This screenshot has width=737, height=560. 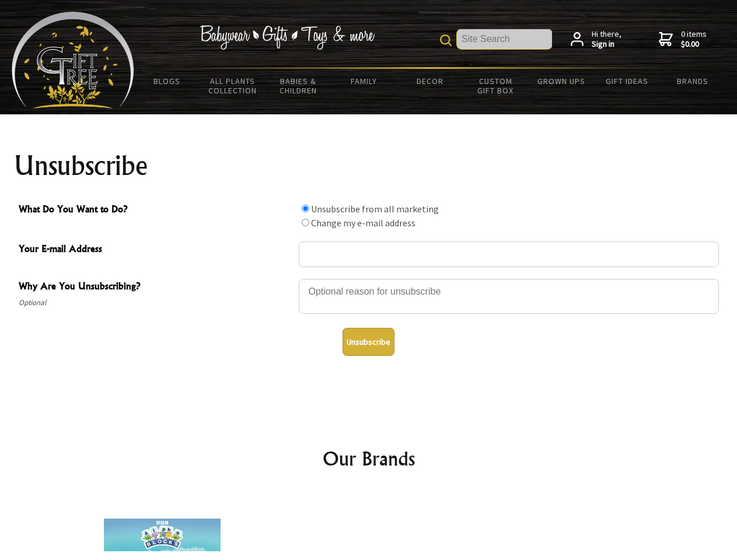 What do you see at coordinates (560, 81) in the screenshot?
I see `a: Grown Ups` at bounding box center [560, 81].